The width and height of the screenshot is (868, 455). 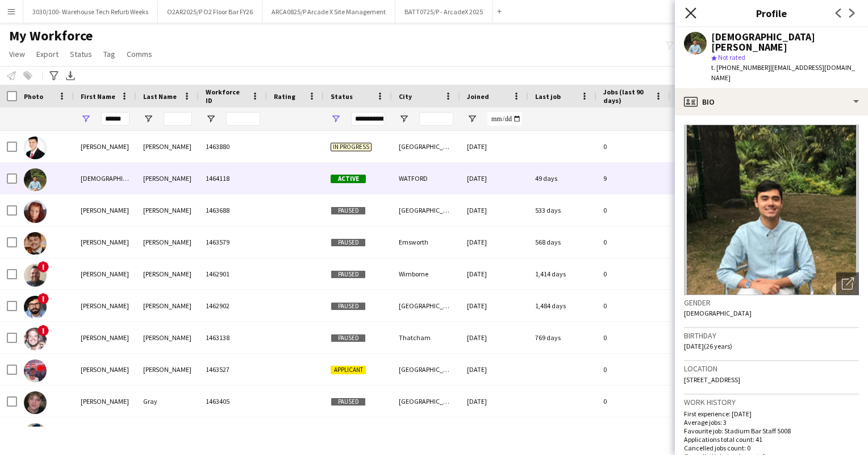 I want to click on div: 769 days, so click(x=562, y=337).